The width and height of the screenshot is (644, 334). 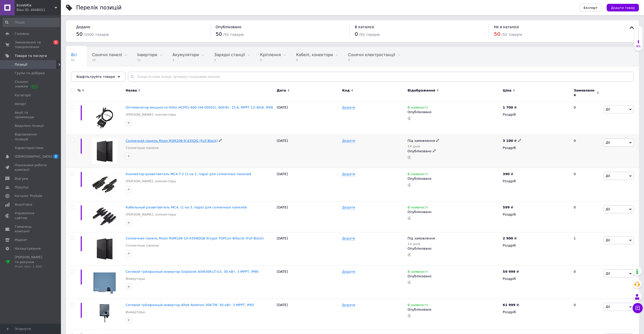 What do you see at coordinates (96, 76) in the screenshot?
I see `span: Відфільтруйте товари` at bounding box center [96, 76].